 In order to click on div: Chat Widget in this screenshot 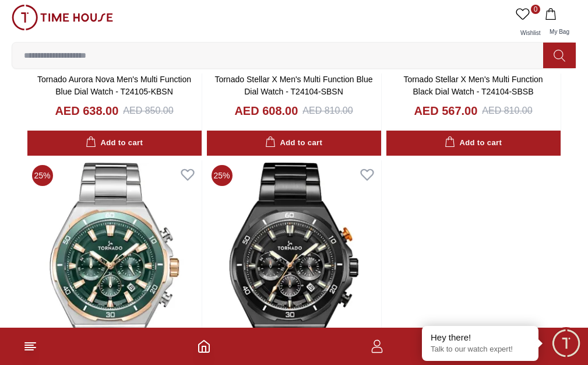, I will do `click(566, 343)`.